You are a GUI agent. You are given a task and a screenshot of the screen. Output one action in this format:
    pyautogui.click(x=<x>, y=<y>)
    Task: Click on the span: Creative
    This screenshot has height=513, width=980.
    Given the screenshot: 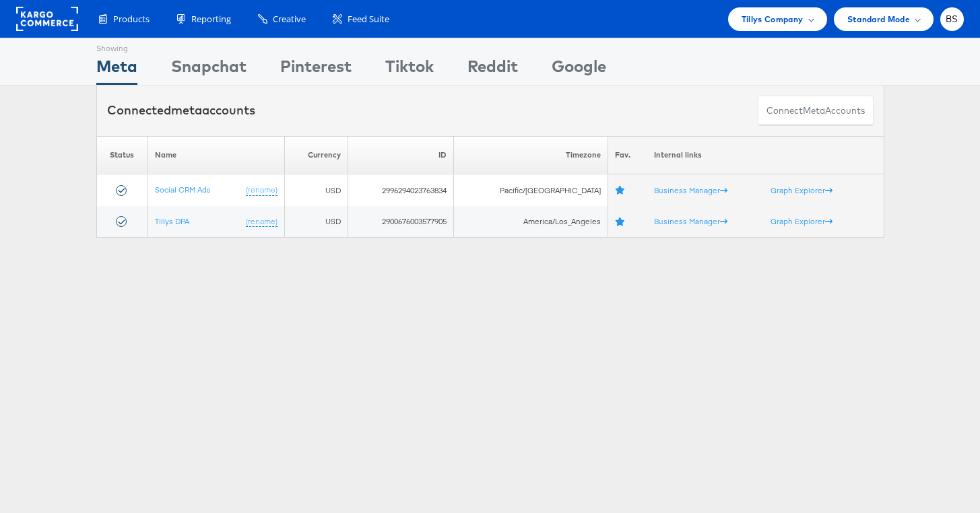 What is the action you would take?
    pyautogui.click(x=289, y=19)
    